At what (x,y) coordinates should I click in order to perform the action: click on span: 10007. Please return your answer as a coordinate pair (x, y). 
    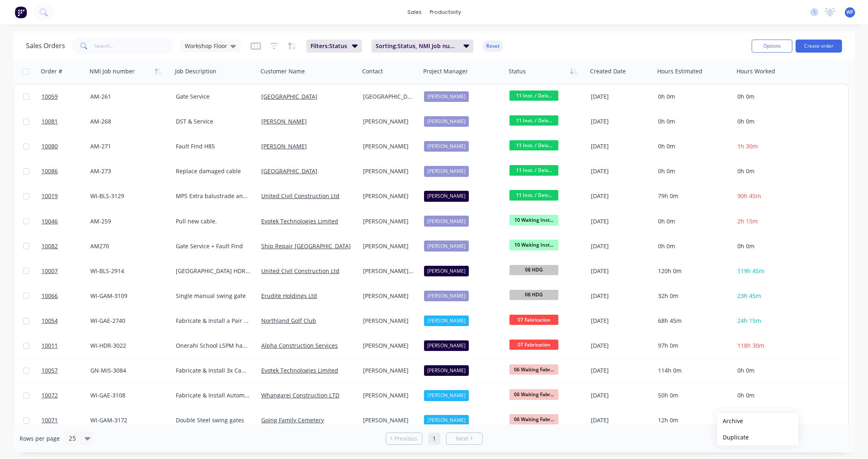
    Looking at the image, I should click on (50, 271).